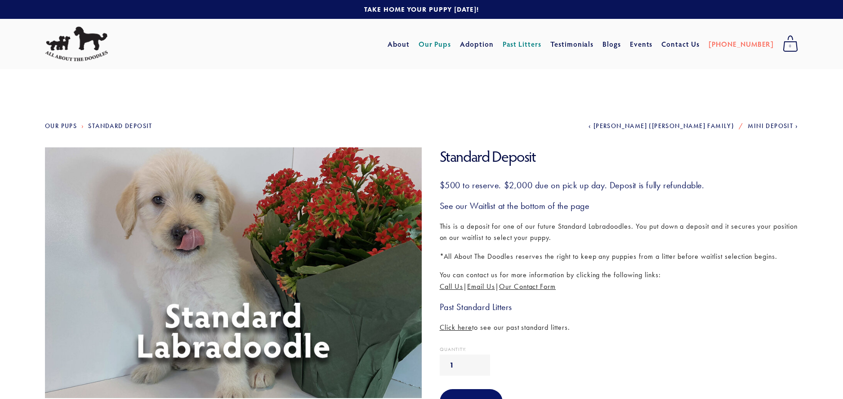 This screenshot has width=843, height=399. I want to click on a: Past Litters, so click(522, 44).